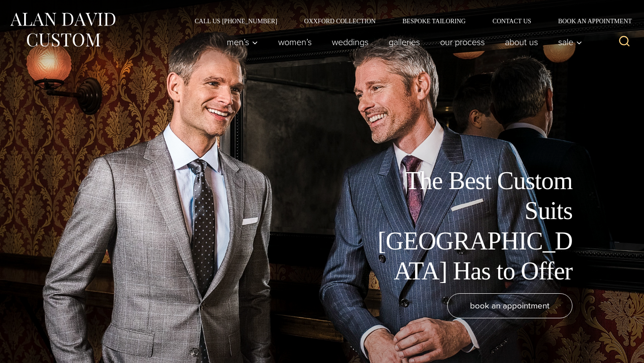 This screenshot has width=644, height=363. I want to click on span: Men’s, so click(242, 42).